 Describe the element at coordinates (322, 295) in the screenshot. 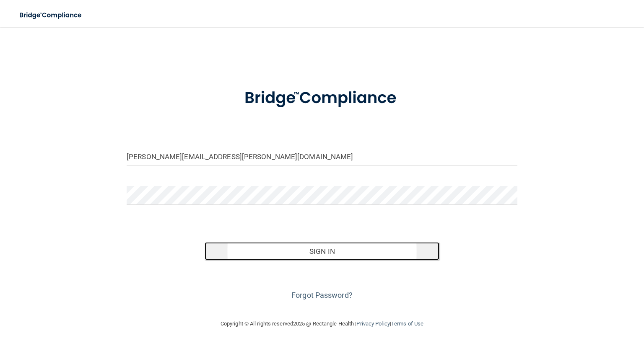

I see `a: Forgot Password?` at that location.